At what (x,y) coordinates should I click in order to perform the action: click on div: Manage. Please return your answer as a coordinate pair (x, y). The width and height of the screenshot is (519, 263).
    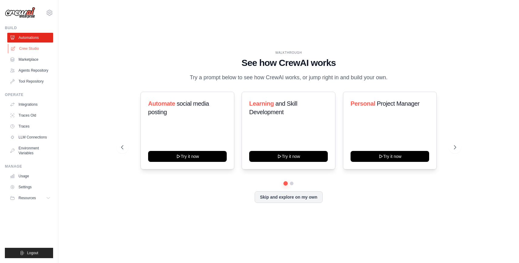
    Looking at the image, I should click on (29, 166).